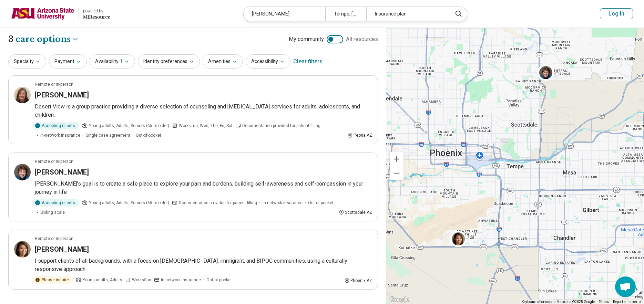 The width and height of the screenshot is (644, 304). What do you see at coordinates (616, 14) in the screenshot?
I see `button: Log In` at bounding box center [616, 14].